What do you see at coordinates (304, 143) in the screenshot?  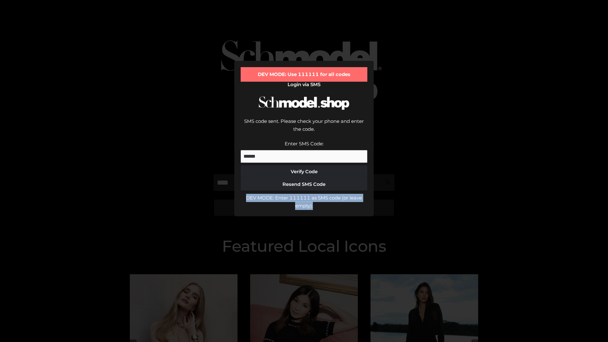 I see `label: Enter SMS Code:` at bounding box center [304, 143].